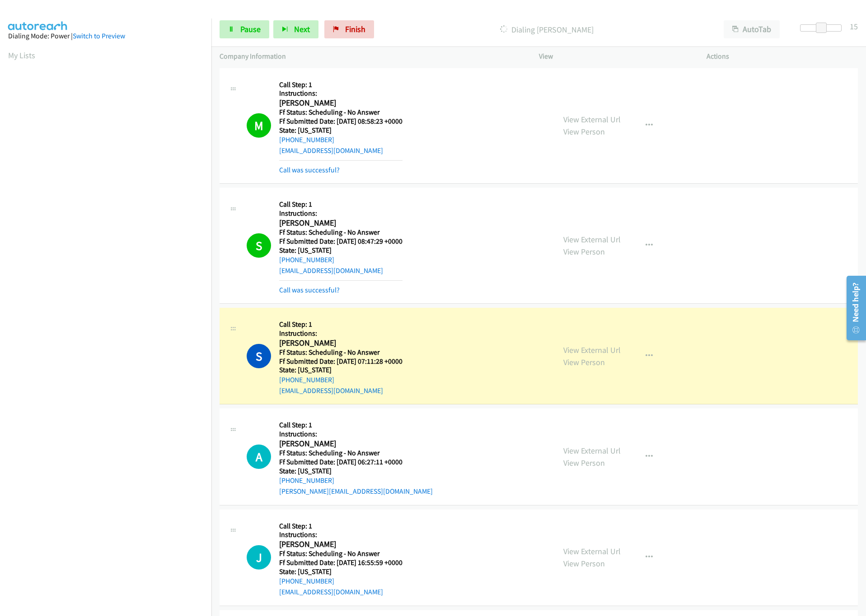 Image resolution: width=866 pixels, height=616 pixels. What do you see at coordinates (751, 29) in the screenshot?
I see `button: AutoTab` at bounding box center [751, 29].